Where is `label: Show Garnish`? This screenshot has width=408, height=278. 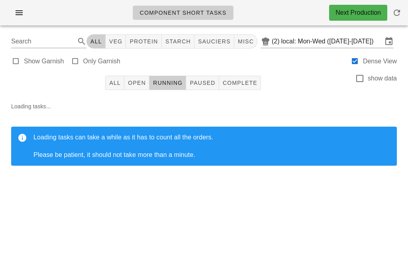 label: Show Garnish is located at coordinates (44, 61).